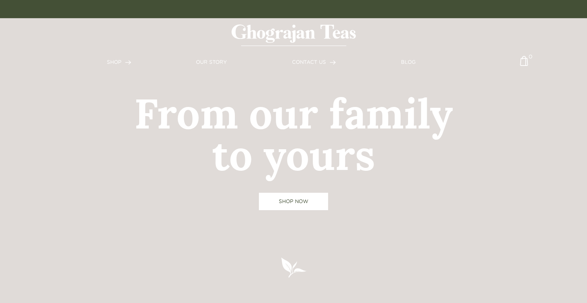 This screenshot has width=587, height=303. What do you see at coordinates (119, 62) in the screenshot?
I see `a: SHOP` at bounding box center [119, 62].